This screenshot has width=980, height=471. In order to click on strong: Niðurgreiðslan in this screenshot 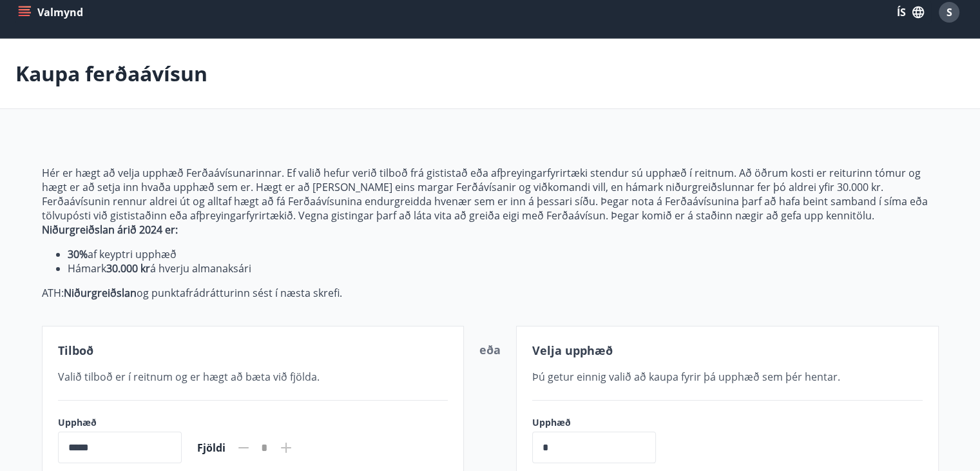, I will do `click(100, 293)`.